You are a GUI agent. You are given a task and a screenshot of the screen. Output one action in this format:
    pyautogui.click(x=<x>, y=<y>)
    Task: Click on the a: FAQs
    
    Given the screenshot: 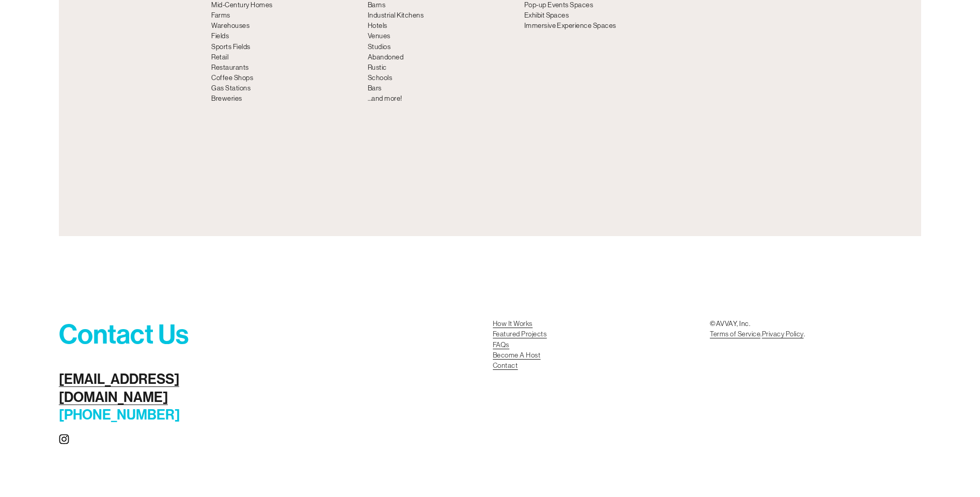 What is the action you would take?
    pyautogui.click(x=501, y=345)
    